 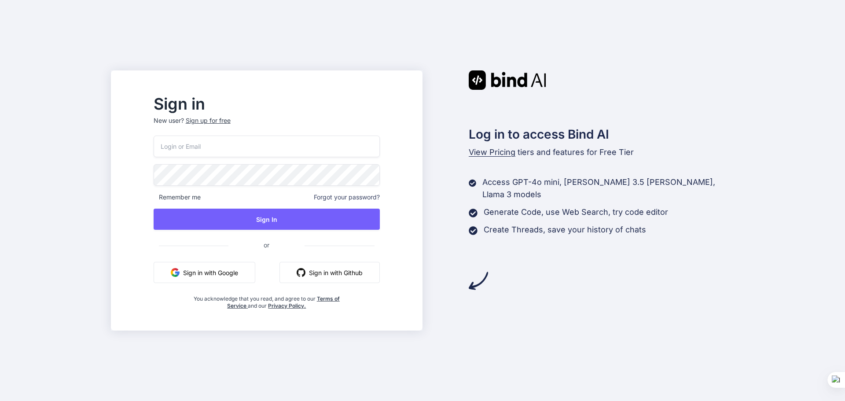 What do you see at coordinates (266, 300) in the screenshot?
I see `div: You acknowledge that you read, and agree to our and our` at bounding box center [266, 300].